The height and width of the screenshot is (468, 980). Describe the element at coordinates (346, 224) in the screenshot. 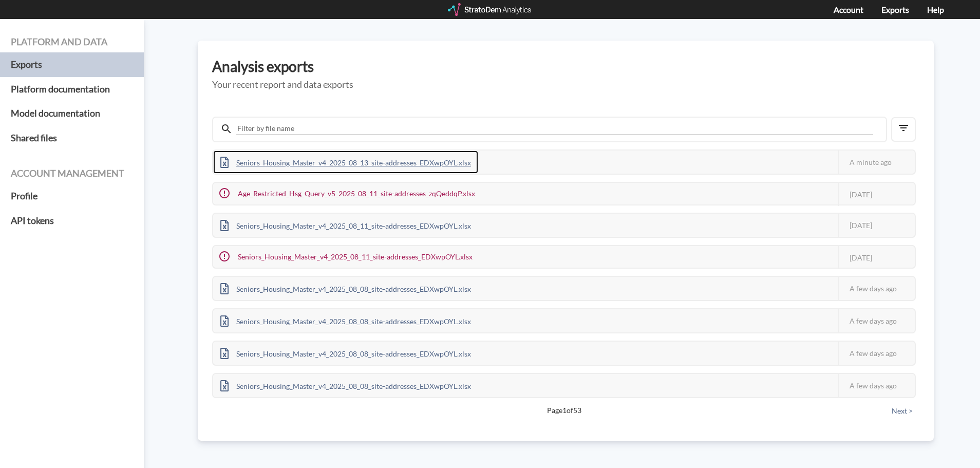

I see `a: Seniors_Housing_Master_v4_2025_08_11_site-addresses_EDXwpOYL.xlsx` at that location.